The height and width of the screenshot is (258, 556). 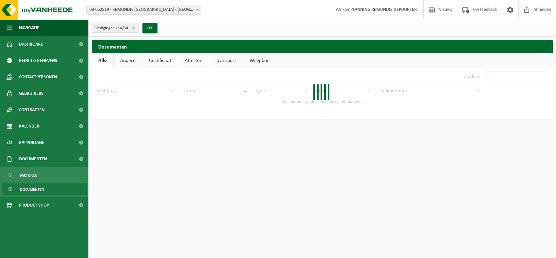 What do you see at coordinates (260, 61) in the screenshot?
I see `a: Weegbon` at bounding box center [260, 61].